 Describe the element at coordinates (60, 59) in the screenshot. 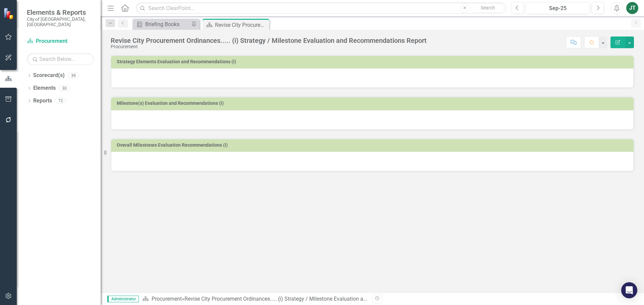

I see `input: Search Below...` at that location.